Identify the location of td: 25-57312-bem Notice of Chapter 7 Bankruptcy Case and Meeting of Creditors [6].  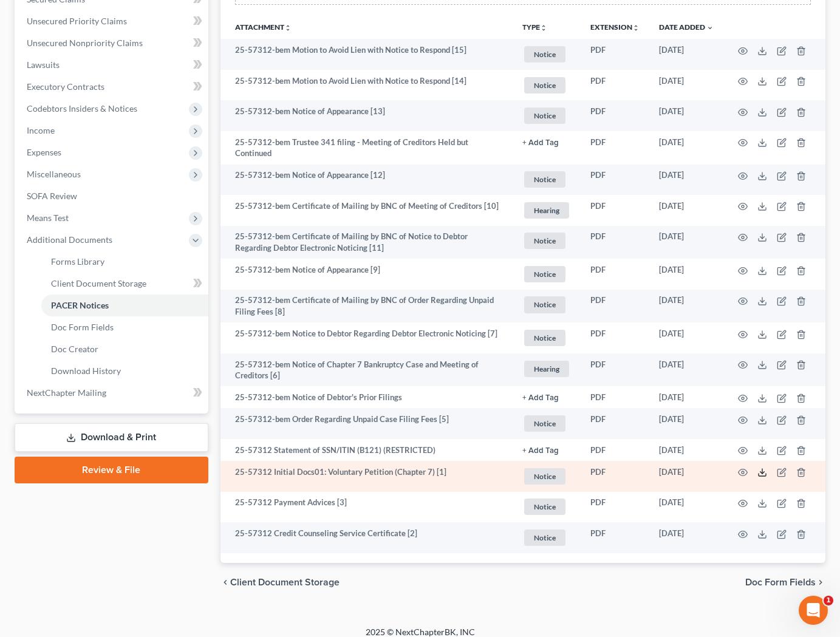
(366, 370).